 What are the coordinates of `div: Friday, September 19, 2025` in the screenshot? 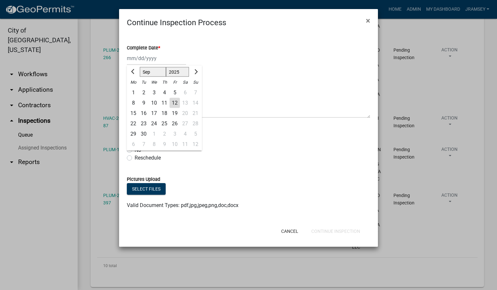 It's located at (175, 114).